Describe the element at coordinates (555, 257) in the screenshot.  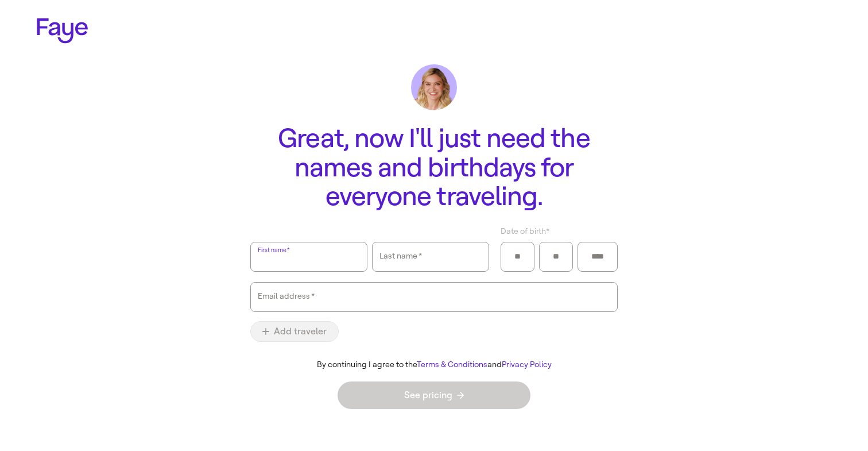
I see `input: Day` at that location.